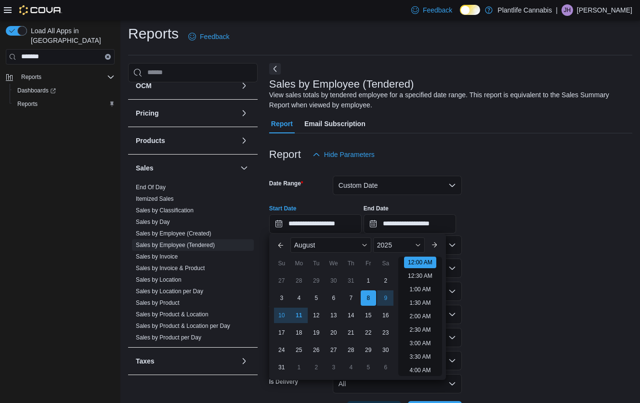 The width and height of the screenshot is (640, 403). What do you see at coordinates (368, 315) in the screenshot?
I see `div: day-15` at bounding box center [368, 315].